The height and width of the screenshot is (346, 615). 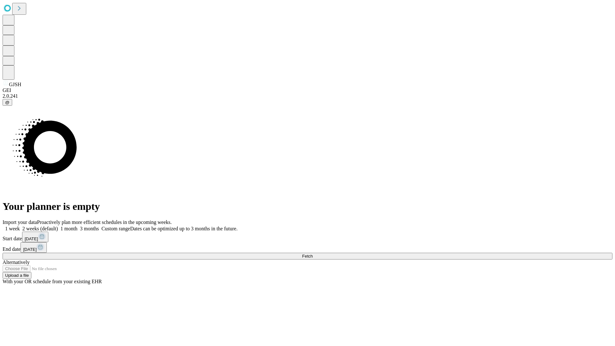 What do you see at coordinates (116, 228) in the screenshot?
I see `span: Custom range` at bounding box center [116, 228].